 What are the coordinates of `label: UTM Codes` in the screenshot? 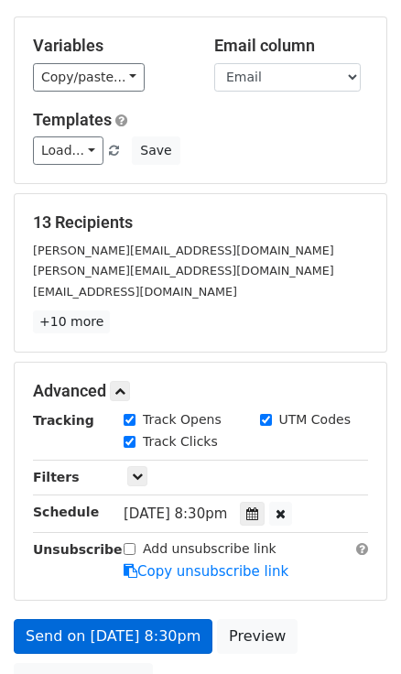 It's located at (315, 420).